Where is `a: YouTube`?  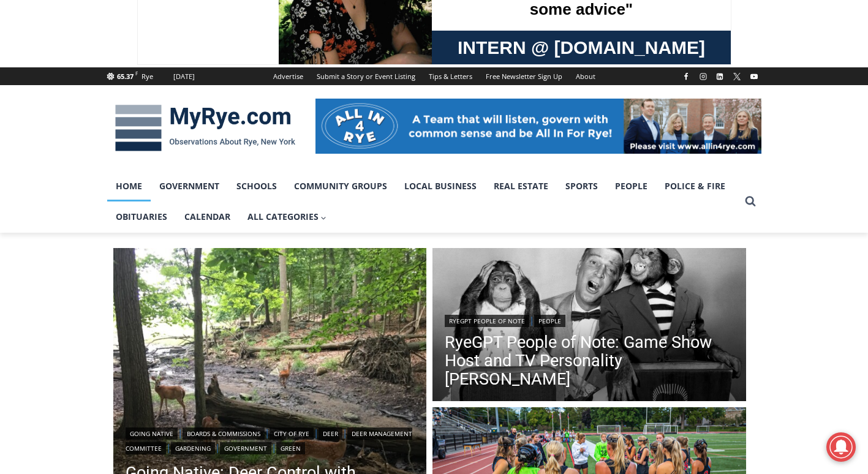
a: YouTube is located at coordinates (754, 77).